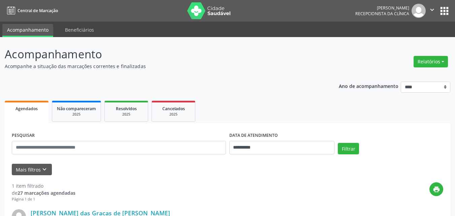 The image size is (455, 216). I want to click on div: Página 1 de 1, so click(43, 199).